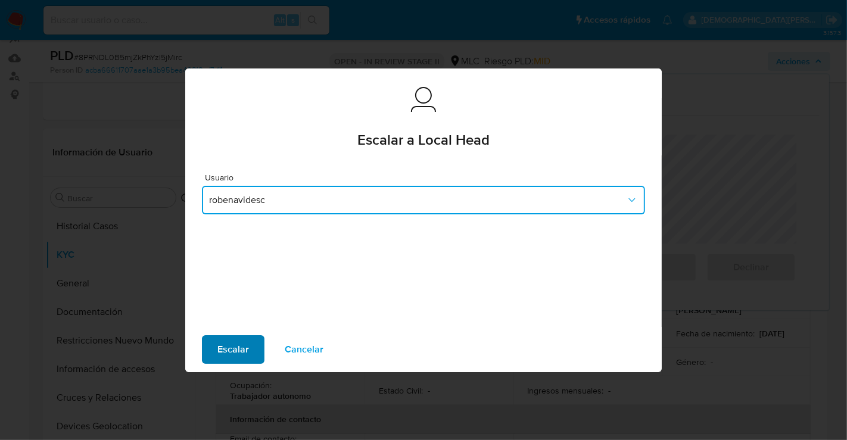 Image resolution: width=847 pixels, height=440 pixels. I want to click on span: Escalar a Local Head, so click(423, 140).